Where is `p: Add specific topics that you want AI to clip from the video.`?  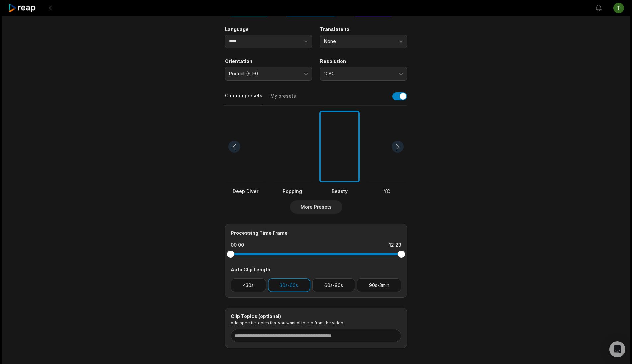 p: Add specific topics that you want AI to clip from the video. is located at coordinates (316, 322).